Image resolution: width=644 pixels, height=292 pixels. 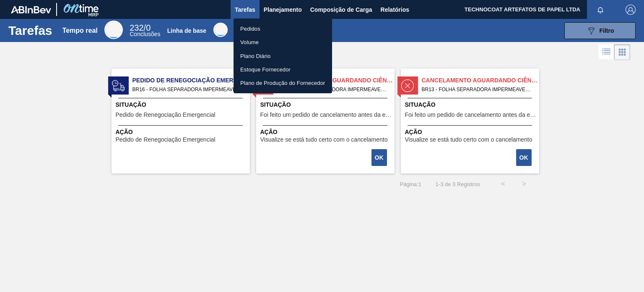 I want to click on a: Plano Diário, so click(x=283, y=56).